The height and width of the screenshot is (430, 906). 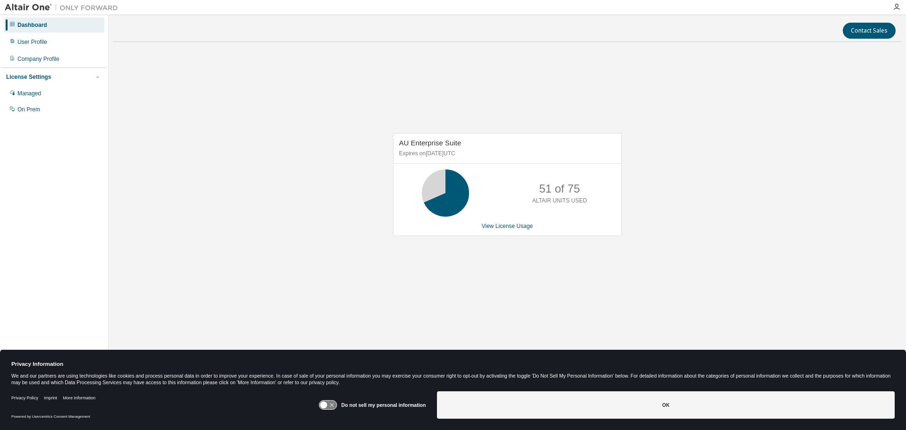 What do you see at coordinates (430, 142) in the screenshot?
I see `span: AU Enterprise Suite` at bounding box center [430, 142].